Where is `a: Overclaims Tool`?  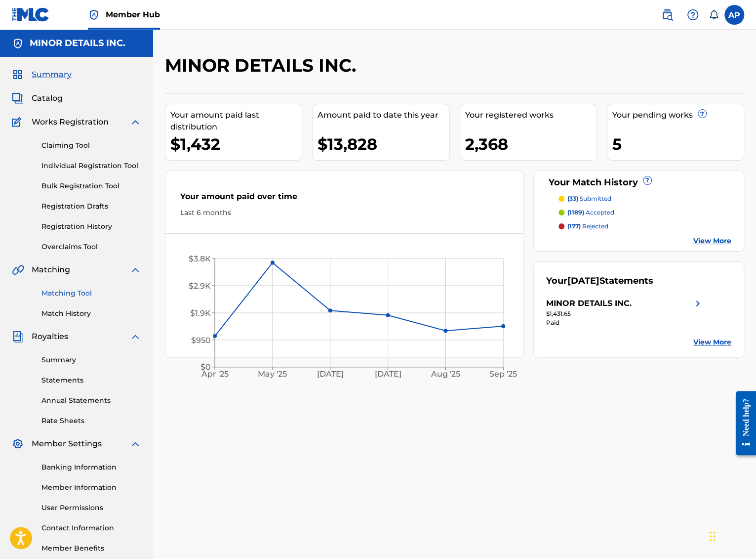 a: Overclaims Tool is located at coordinates (91, 247).